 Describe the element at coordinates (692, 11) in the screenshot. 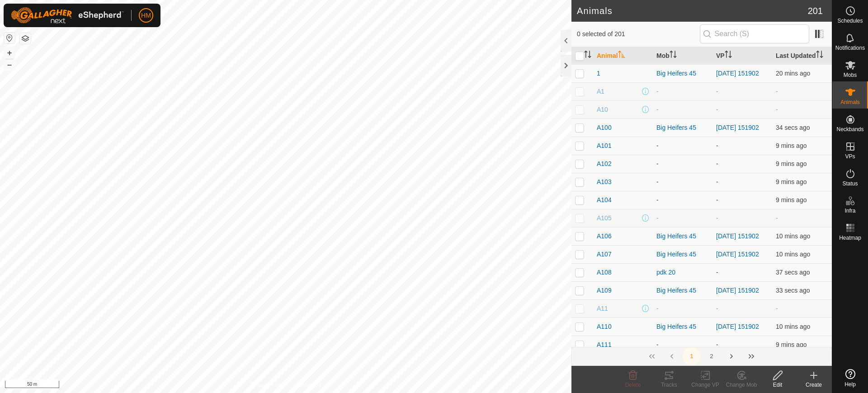

I see `h2: Animals` at that location.